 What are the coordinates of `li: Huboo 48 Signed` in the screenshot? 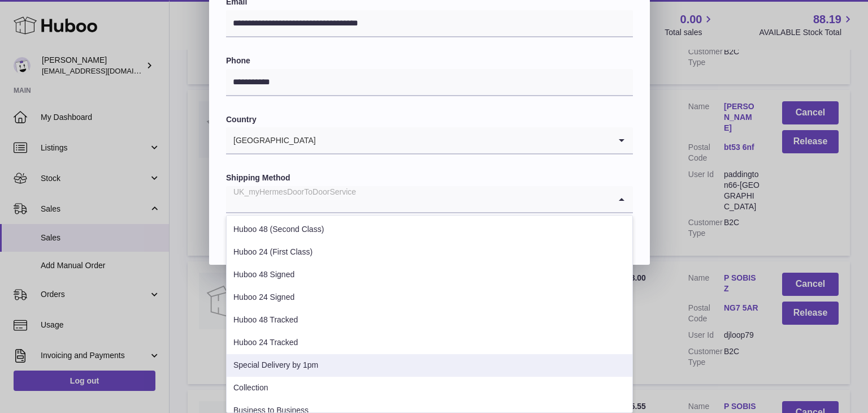 It's located at (430, 275).